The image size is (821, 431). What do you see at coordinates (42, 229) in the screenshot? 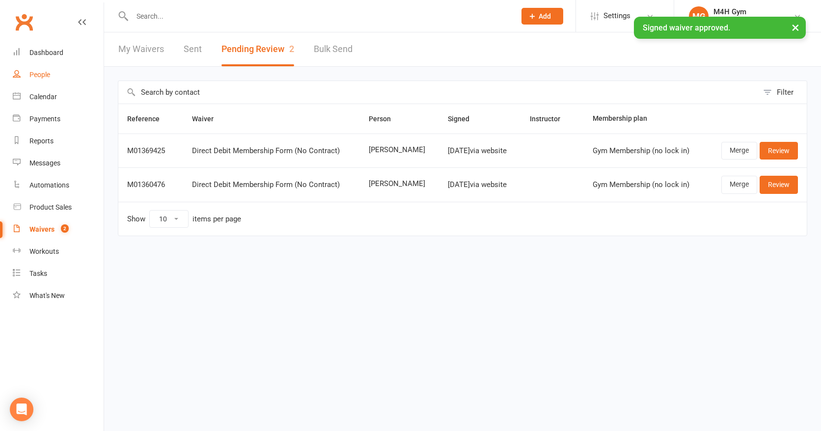
I see `div: Waivers` at bounding box center [42, 229].